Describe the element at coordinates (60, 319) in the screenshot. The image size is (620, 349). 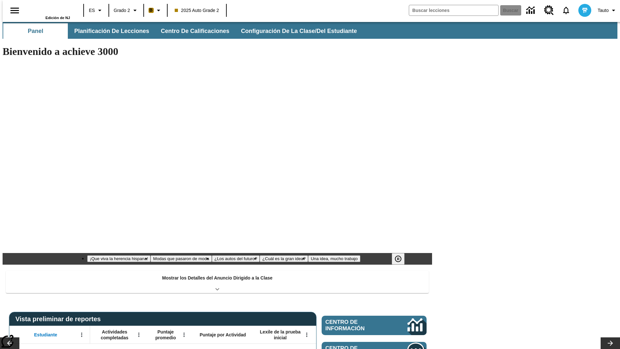
I see `span: Vista preliminar de reportes` at that location.